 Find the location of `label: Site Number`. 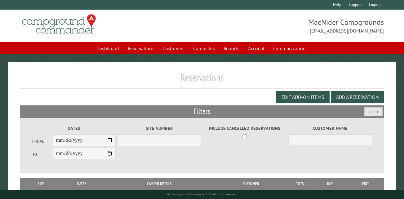

label: Site Number is located at coordinates (159, 128).